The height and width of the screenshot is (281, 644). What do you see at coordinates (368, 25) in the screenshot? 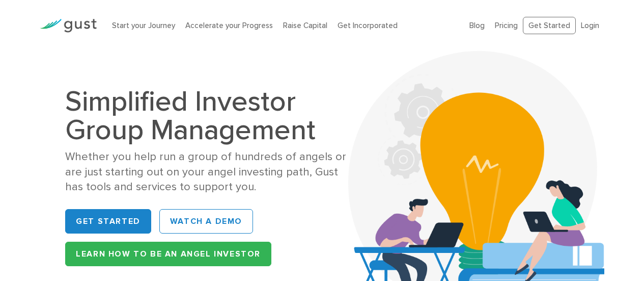
I see `a: Get Incorporated` at bounding box center [368, 25].